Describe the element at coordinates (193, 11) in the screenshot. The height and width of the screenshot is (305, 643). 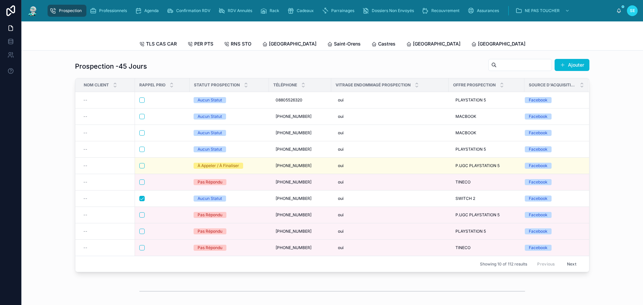
I see `span: Confirmation RDV` at that location.